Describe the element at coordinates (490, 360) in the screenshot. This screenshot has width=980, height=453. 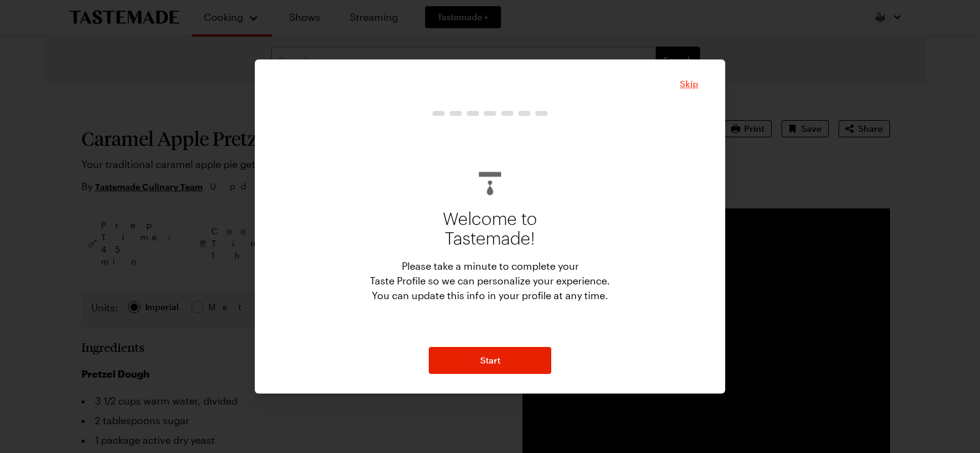
I see `button: NextStepButton` at that location.